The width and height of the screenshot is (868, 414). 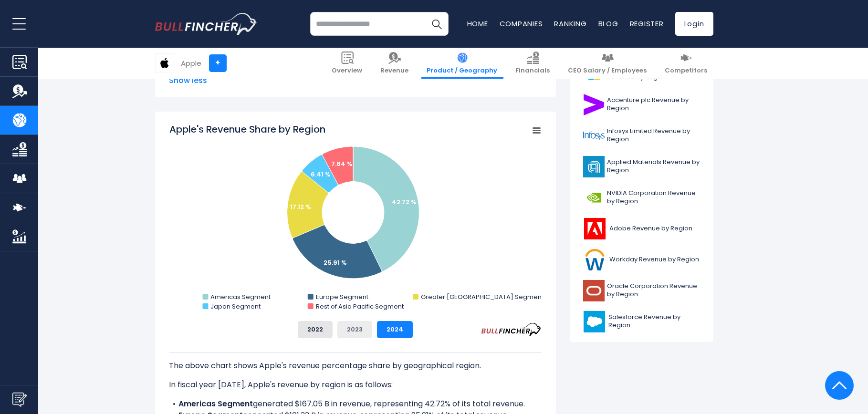 What do you see at coordinates (608, 24) in the screenshot?
I see `a: Blog` at bounding box center [608, 24].